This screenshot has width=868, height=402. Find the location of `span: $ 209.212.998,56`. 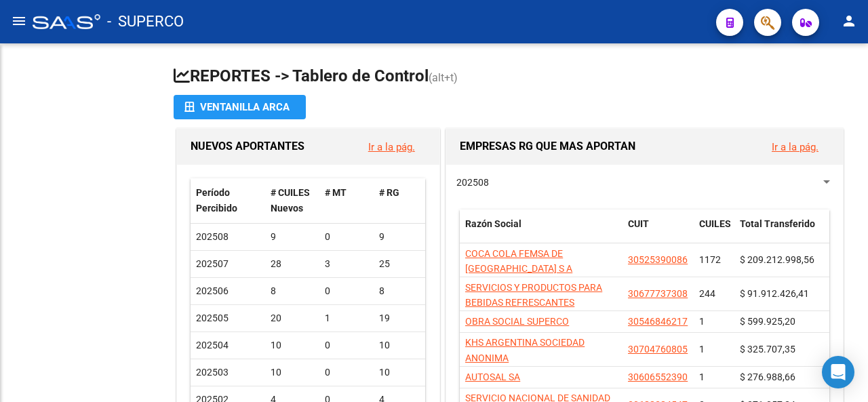

span: $ 209.212.998,56 is located at coordinates (777, 260).